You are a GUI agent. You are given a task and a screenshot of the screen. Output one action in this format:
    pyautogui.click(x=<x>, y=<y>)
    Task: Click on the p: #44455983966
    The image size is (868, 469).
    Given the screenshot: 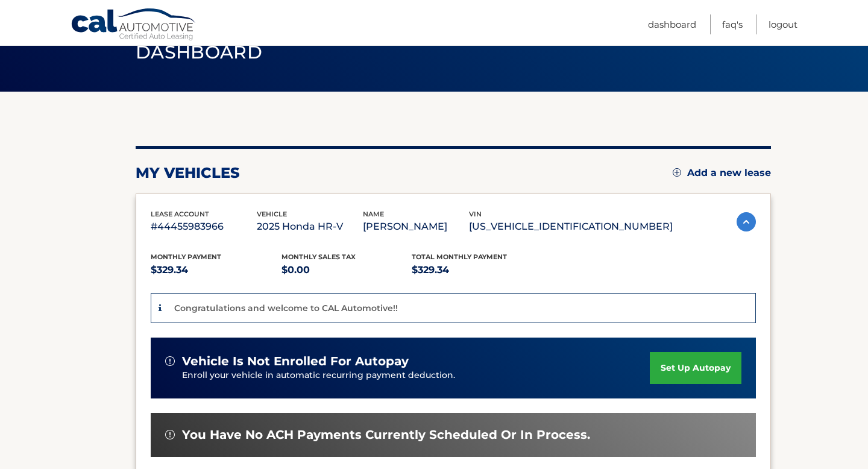 What is the action you would take?
    pyautogui.click(x=204, y=227)
    